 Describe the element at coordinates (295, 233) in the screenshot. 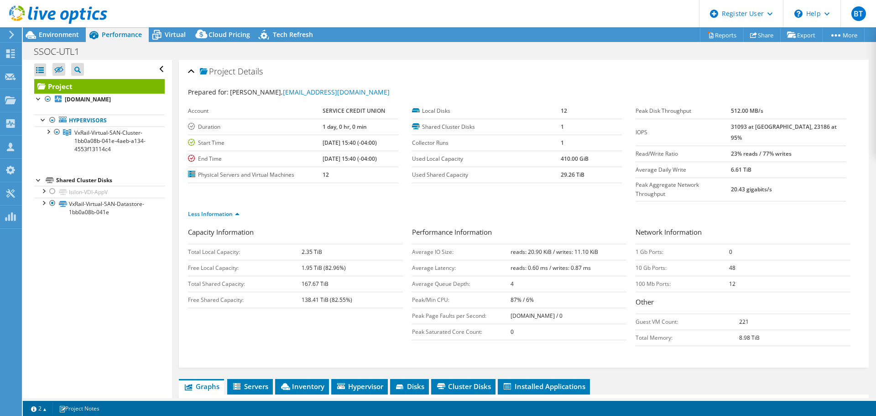

I see `h3: Capacity Information` at that location.